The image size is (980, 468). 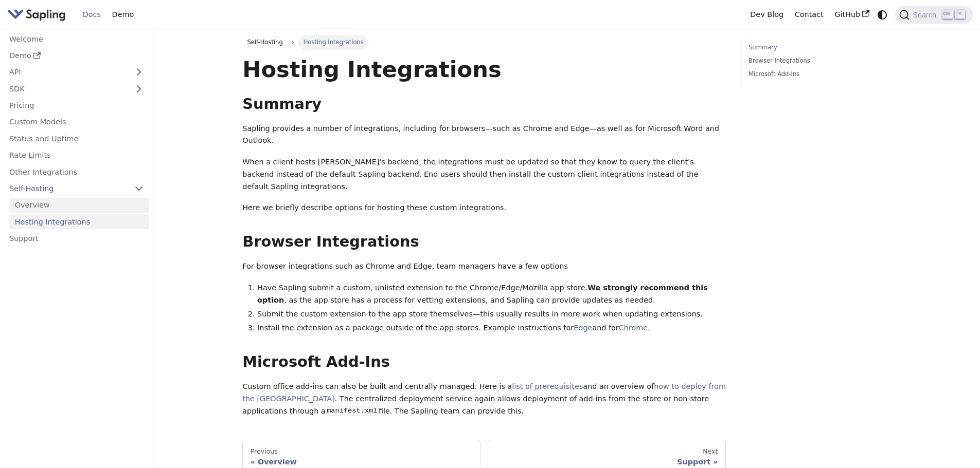 I want to click on a: Support, so click(x=76, y=239).